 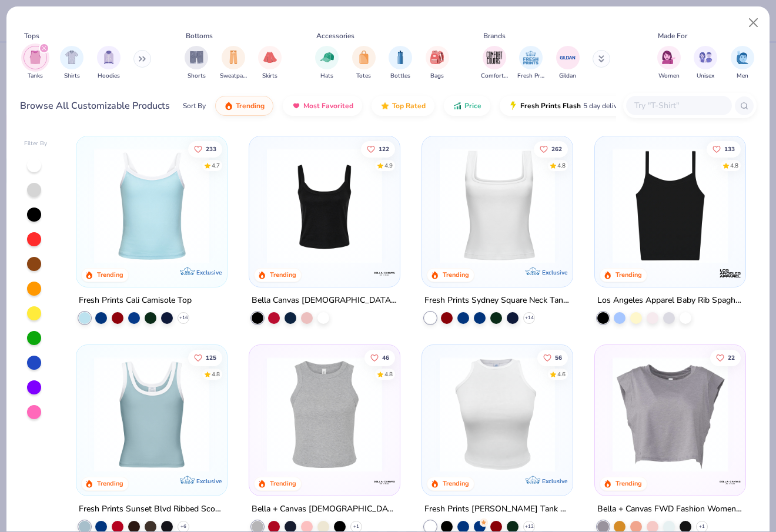 I want to click on button: Price, so click(x=467, y=106).